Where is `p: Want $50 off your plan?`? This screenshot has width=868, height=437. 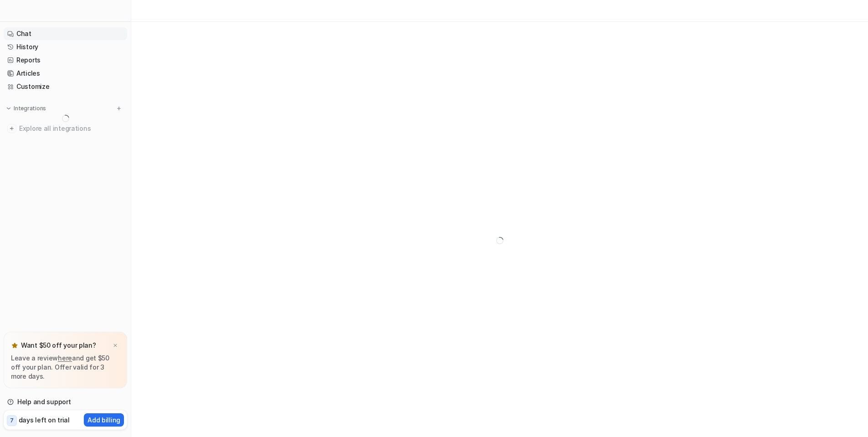
p: Want $50 off your plan? is located at coordinates (58, 345).